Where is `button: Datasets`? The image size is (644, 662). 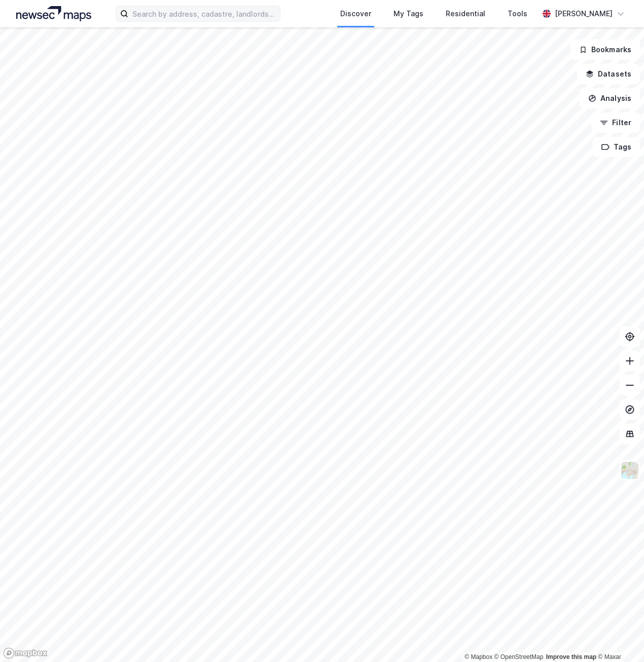 button: Datasets is located at coordinates (608, 74).